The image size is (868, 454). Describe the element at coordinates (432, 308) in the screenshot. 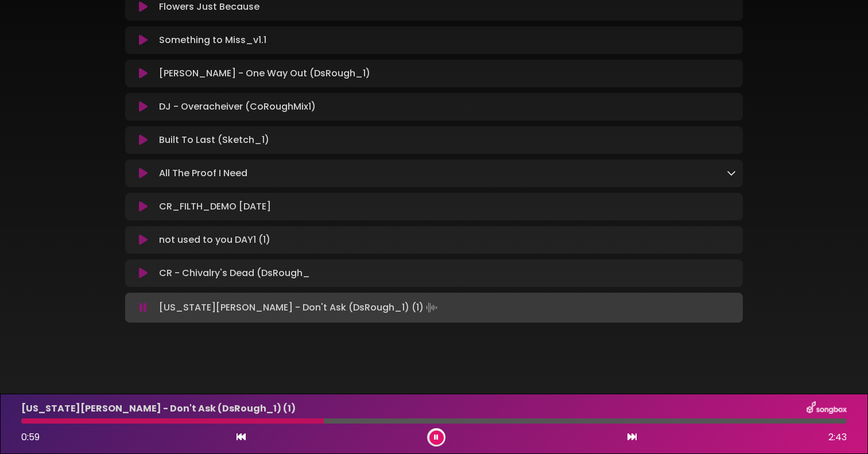

I see `img: waveform4.gif` at that location.